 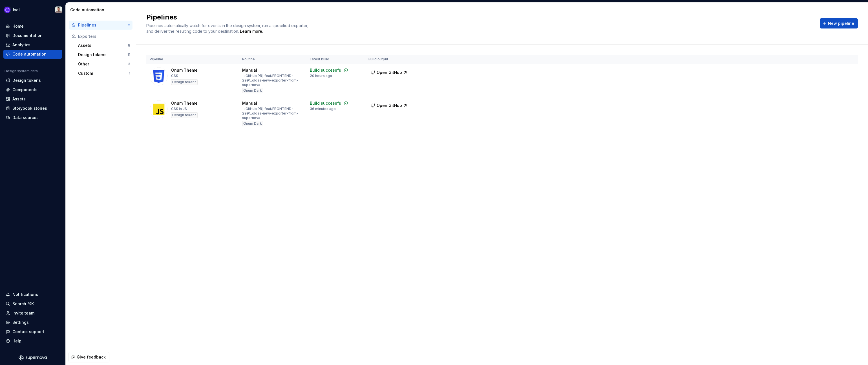 I want to click on button: Contact support, so click(x=33, y=332).